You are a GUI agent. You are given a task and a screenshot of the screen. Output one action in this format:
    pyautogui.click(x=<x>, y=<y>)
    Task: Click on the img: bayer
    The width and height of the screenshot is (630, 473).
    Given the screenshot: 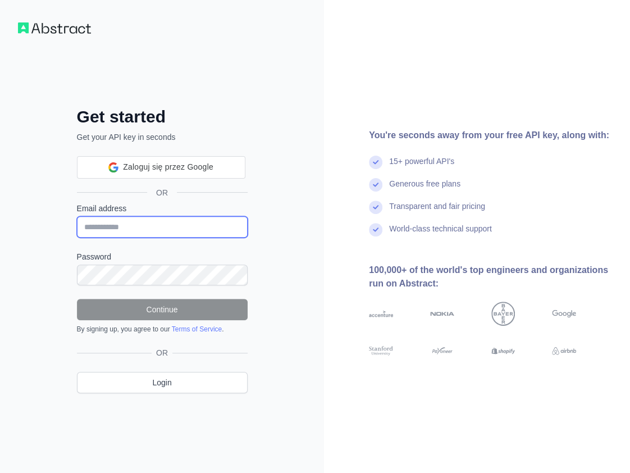 What is the action you would take?
    pyautogui.click(x=503, y=313)
    